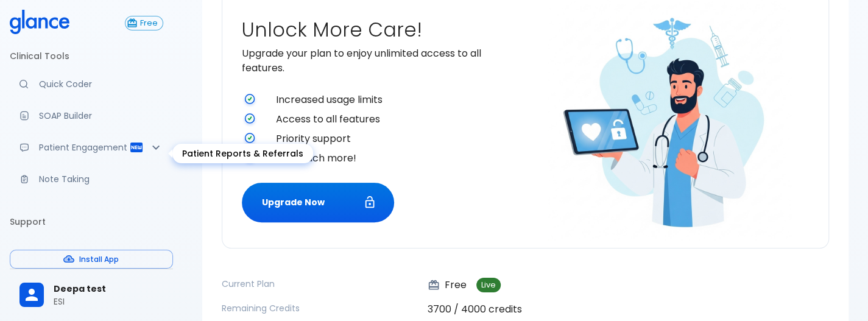  Describe the element at coordinates (91, 115) in the screenshot. I see `a: Docugen: Compose a clinical documentation in seconds` at that location.